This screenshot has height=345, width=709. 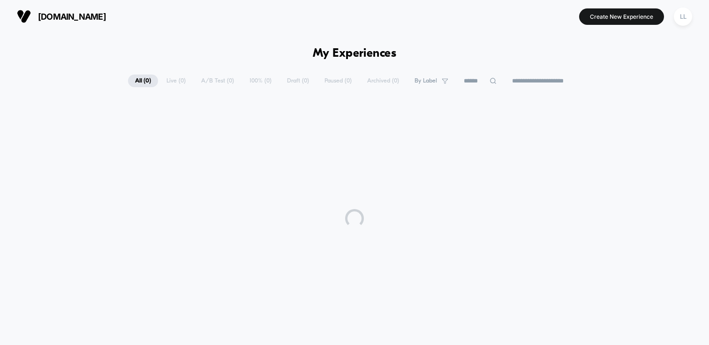 I want to click on button: LL, so click(x=683, y=16).